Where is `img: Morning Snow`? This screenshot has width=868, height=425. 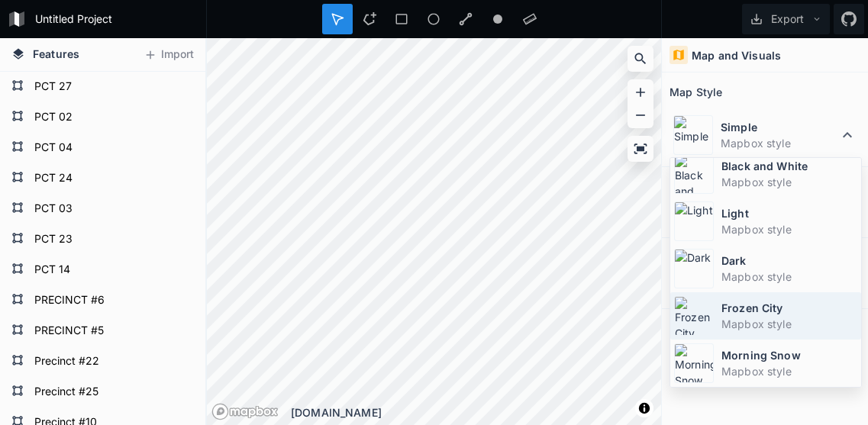 img: Morning Snow is located at coordinates (694, 363).